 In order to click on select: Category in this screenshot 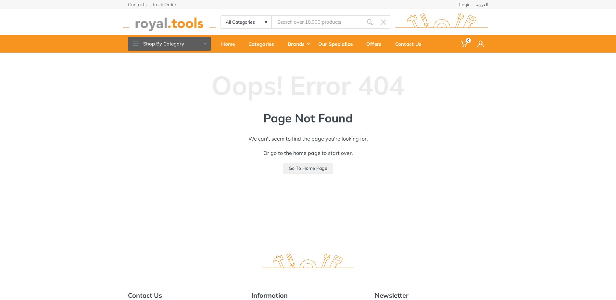, I will do `click(246, 22)`.